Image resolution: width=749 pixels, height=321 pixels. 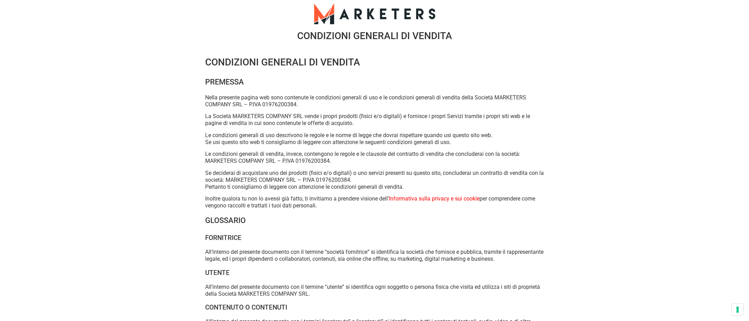 What do you see at coordinates (375, 273) in the screenshot?
I see `h4: UTENTE` at bounding box center [375, 273].